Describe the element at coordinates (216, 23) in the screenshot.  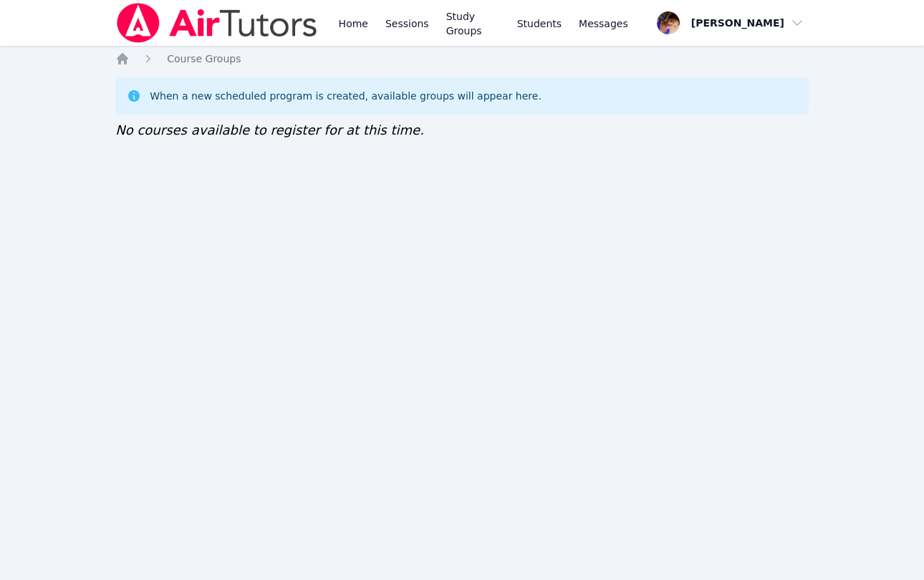
I see `img: Air Tutors` at that location.